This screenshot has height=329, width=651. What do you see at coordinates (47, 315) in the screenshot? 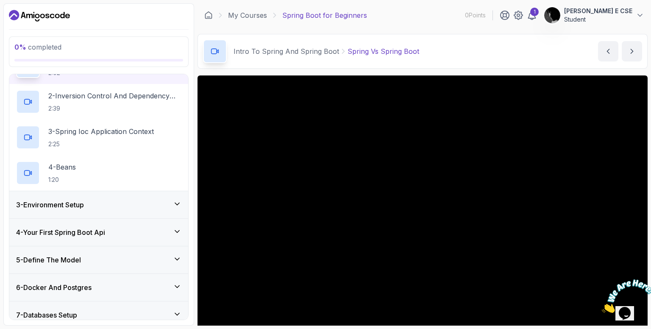
I see `h3: 7 - Databases Setup` at bounding box center [47, 315].